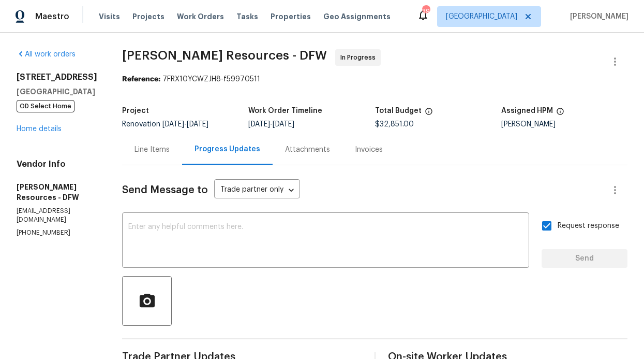 The image size is (644, 359). I want to click on h5: Assigned HPM, so click(528, 111).